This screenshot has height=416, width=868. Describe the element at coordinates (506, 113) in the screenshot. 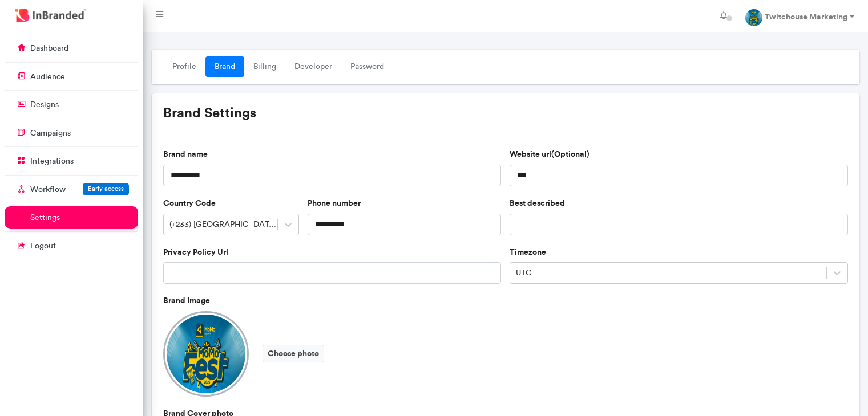

I see `h4: Brand Settings` at that location.